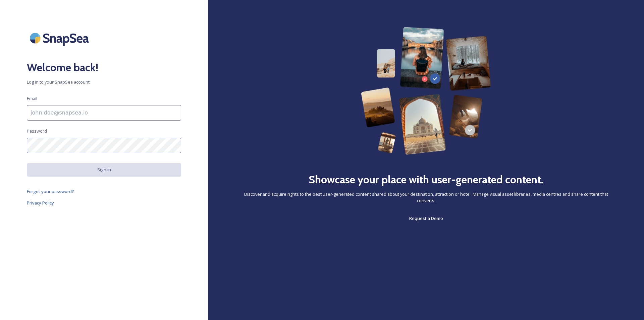 Image resolution: width=644 pixels, height=320 pixels. What do you see at coordinates (32, 98) in the screenshot?
I see `span: Email` at bounding box center [32, 98].